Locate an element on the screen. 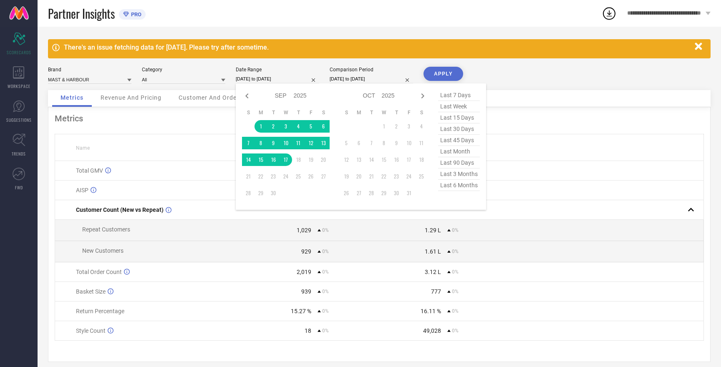 The width and height of the screenshot is (721, 367). span: last 15 days is located at coordinates (459, 118).